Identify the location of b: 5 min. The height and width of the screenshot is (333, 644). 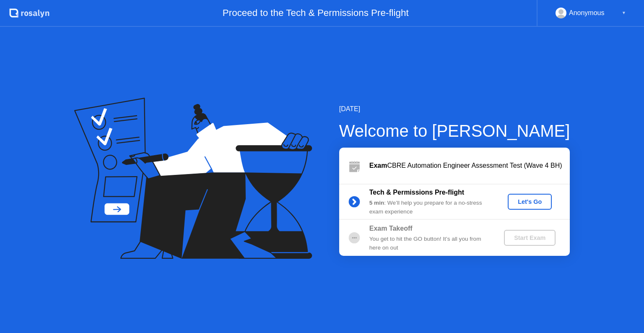
(377, 202).